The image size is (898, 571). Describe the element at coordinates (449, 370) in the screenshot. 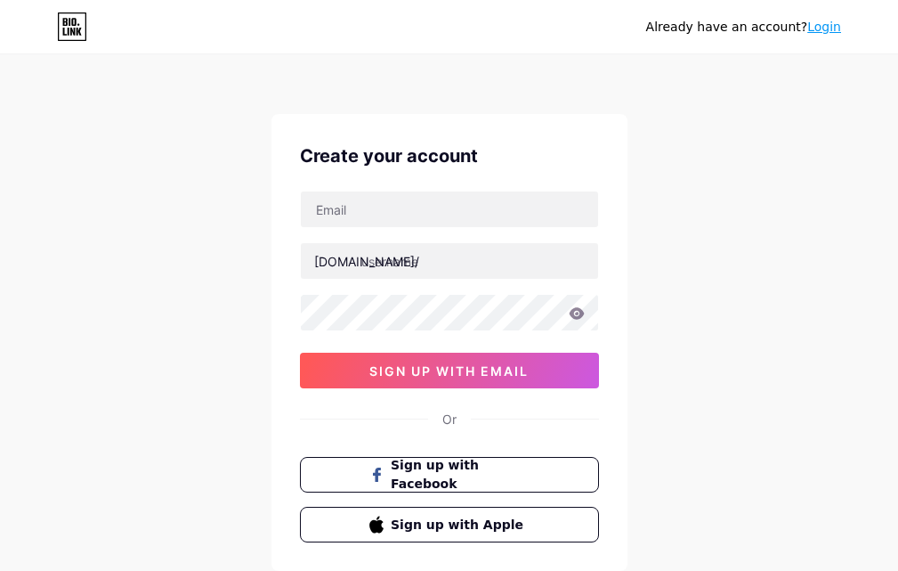

I see `span: sign up with email` at that location.